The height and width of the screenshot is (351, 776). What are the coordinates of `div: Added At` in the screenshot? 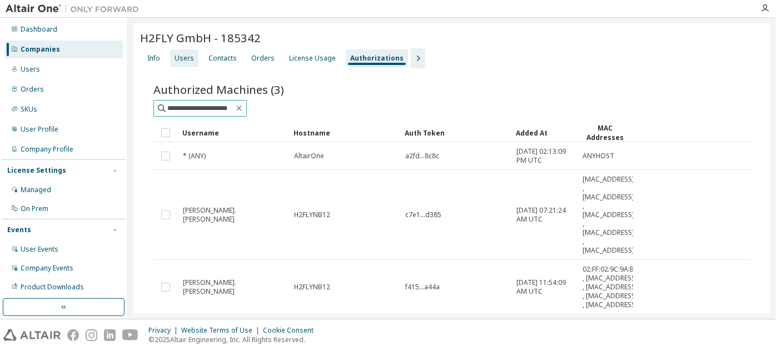 It's located at (544, 133).